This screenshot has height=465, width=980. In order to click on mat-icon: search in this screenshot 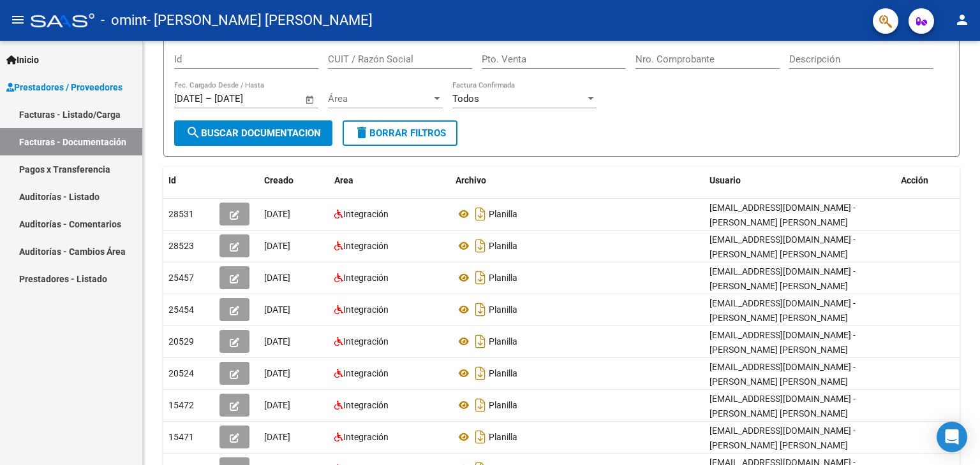, I will do `click(193, 133)`.